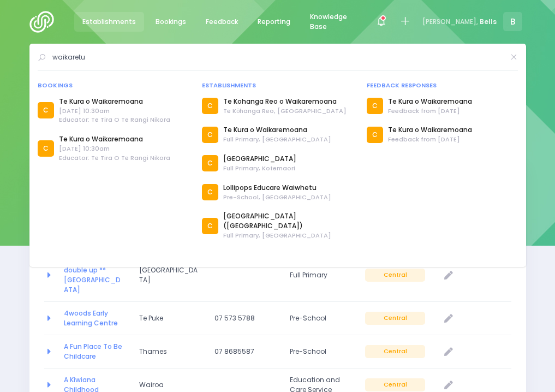  What do you see at coordinates (277, 188) in the screenshot?
I see `a: Lollipops Educare Waiwhetu` at bounding box center [277, 188].